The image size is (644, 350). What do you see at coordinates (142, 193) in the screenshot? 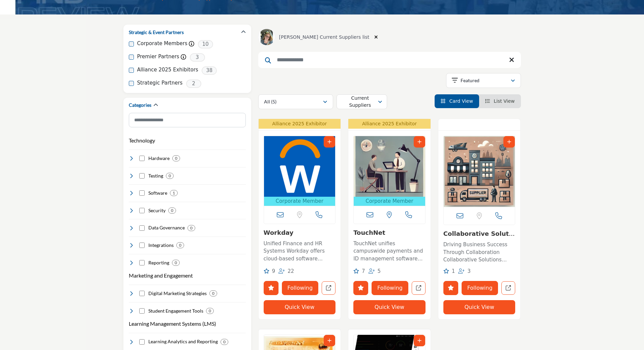
I see `input: Select Software checkbox` at bounding box center [142, 193].